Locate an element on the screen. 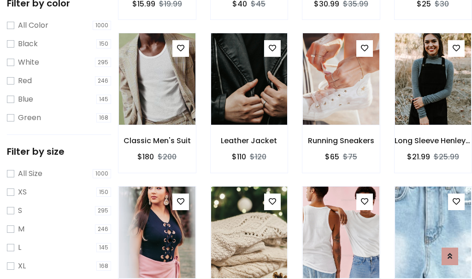 The image size is (472, 279). label: Blue is located at coordinates (25, 99).